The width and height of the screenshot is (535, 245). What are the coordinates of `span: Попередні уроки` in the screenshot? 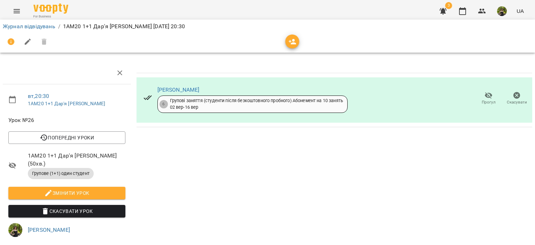 It's located at (67, 138).